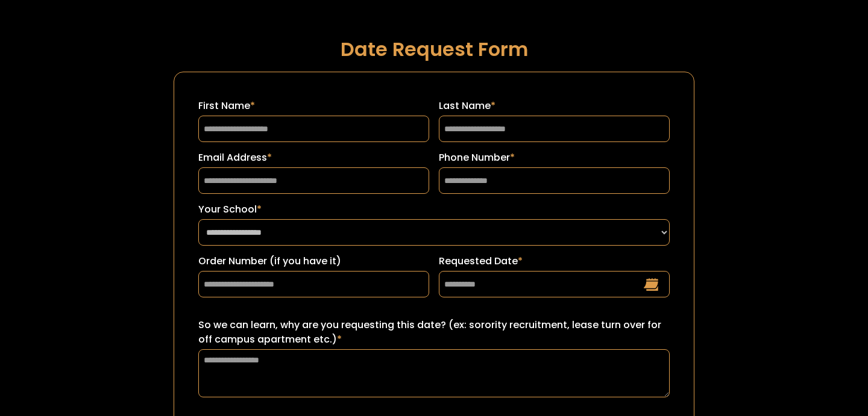  I want to click on label: So we can learn, why are you requesting this date? (ex: sorority recruitment, lease turn over for..., so click(434, 332).